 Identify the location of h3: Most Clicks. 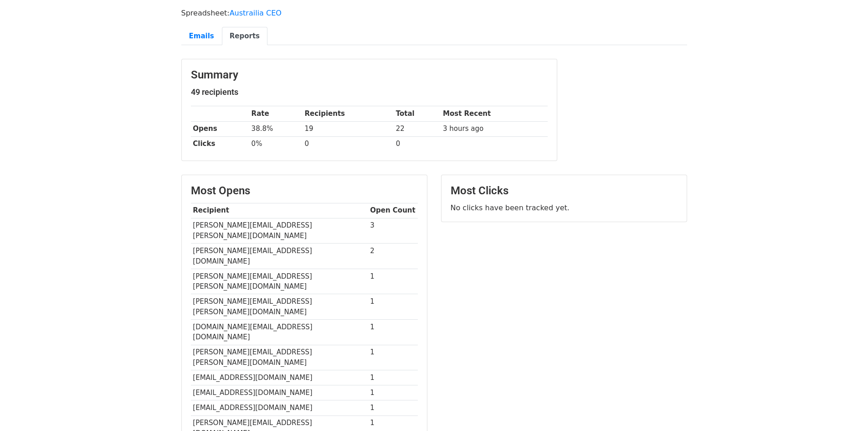
(564, 191).